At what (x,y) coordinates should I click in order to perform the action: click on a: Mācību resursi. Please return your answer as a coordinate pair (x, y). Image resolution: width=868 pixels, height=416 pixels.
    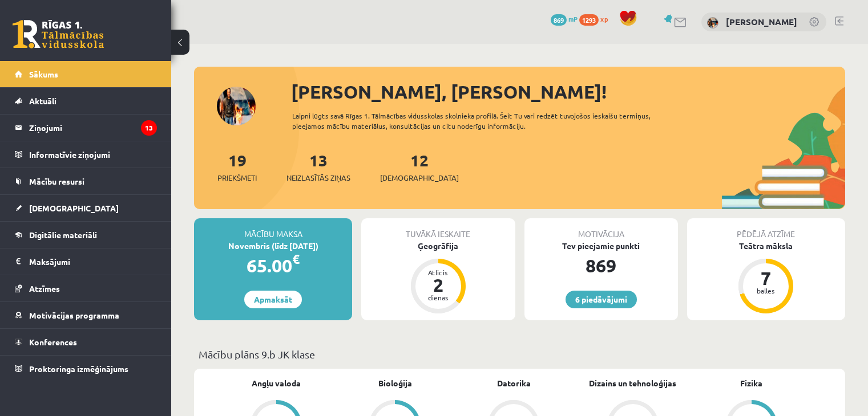
    Looking at the image, I should click on (86, 181).